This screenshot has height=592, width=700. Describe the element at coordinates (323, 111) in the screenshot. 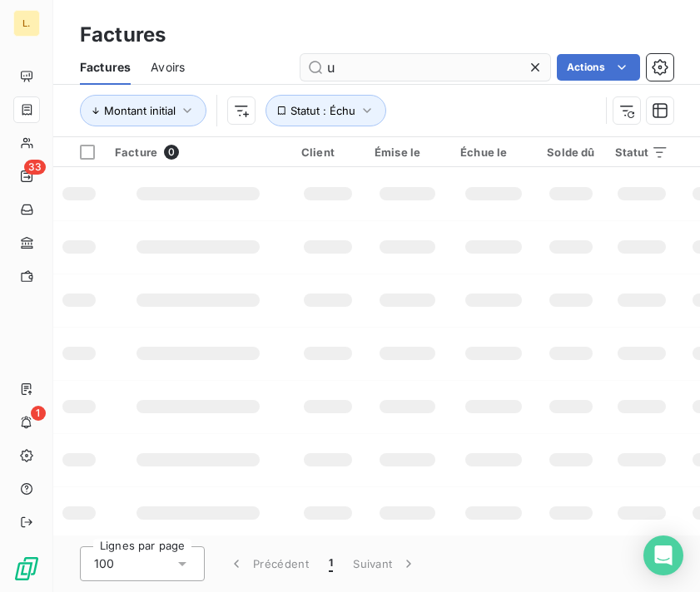

I see `span: Statut : Échu` at that location.